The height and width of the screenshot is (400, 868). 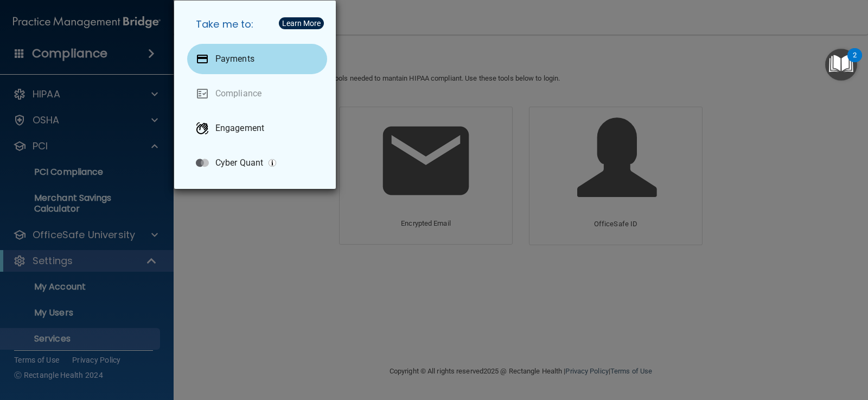 I want to click on button: Learn More, so click(x=301, y=23).